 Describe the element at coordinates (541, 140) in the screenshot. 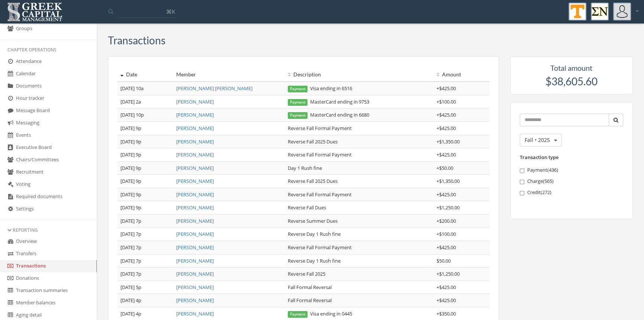

I see `button: Fall • 2025` at that location.